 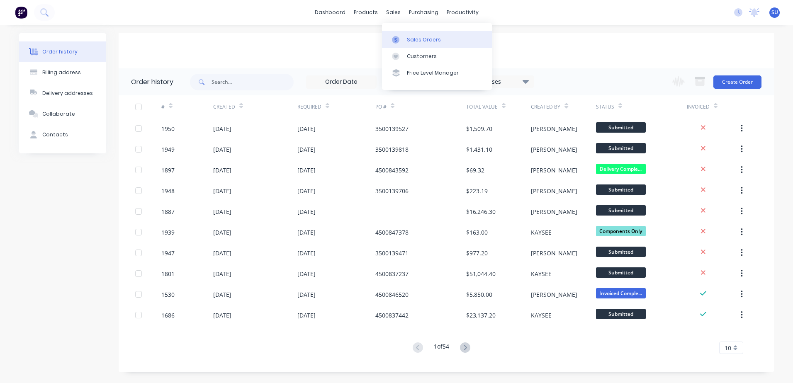 I want to click on button: Contacts, so click(x=63, y=135).